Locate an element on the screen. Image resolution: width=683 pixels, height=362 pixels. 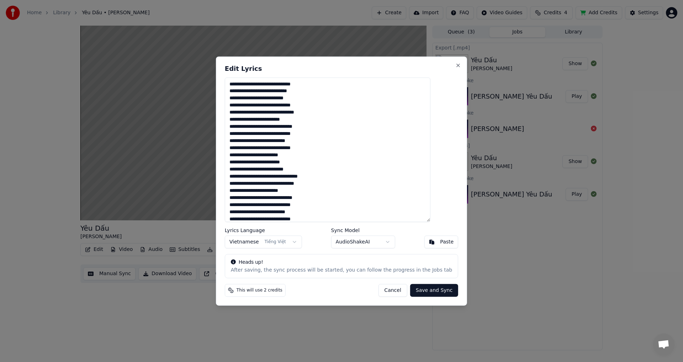
button: Paste is located at coordinates (441, 242).